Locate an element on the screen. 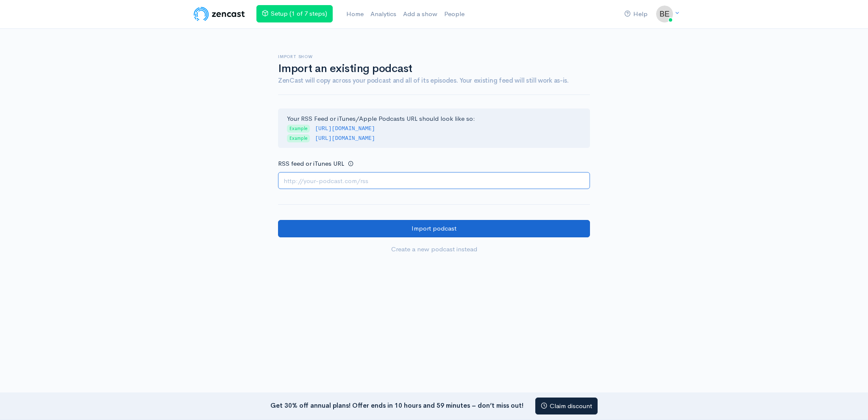  a: Claim discount is located at coordinates (567, 406).